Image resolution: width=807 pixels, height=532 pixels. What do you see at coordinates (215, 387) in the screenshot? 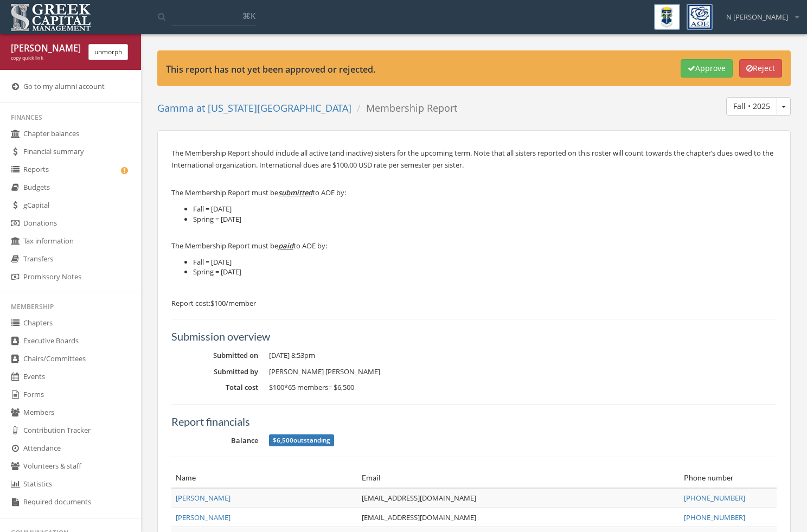
I see `dt: Total cost` at bounding box center [215, 387].